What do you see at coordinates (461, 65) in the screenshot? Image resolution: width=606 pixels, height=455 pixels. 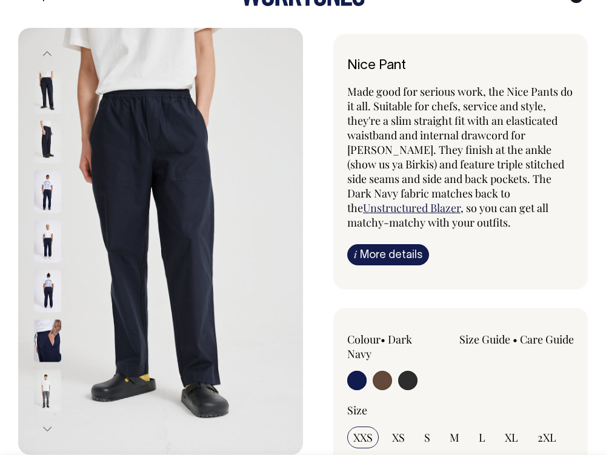 I see `h6: Nice Pant` at bounding box center [461, 65].